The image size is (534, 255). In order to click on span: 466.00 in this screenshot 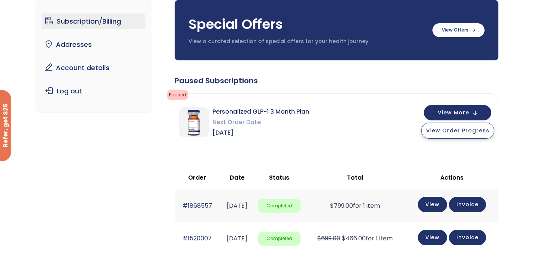, I will do `click(354, 238)`.